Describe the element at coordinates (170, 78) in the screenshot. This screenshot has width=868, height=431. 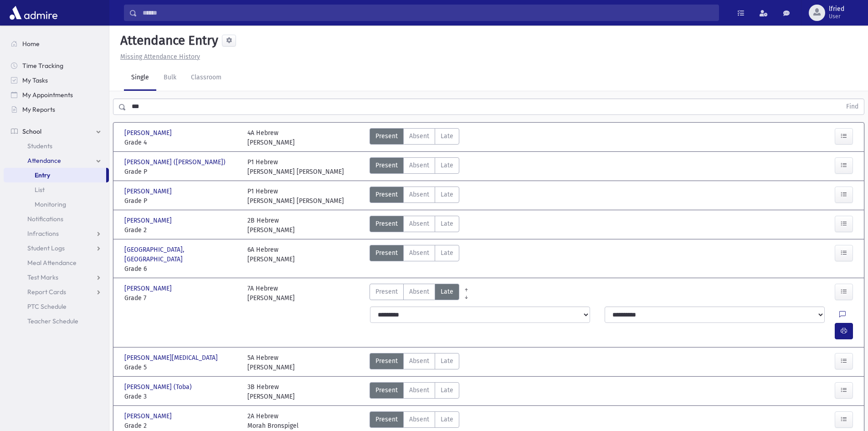
I see `a: Bulk` at that location.